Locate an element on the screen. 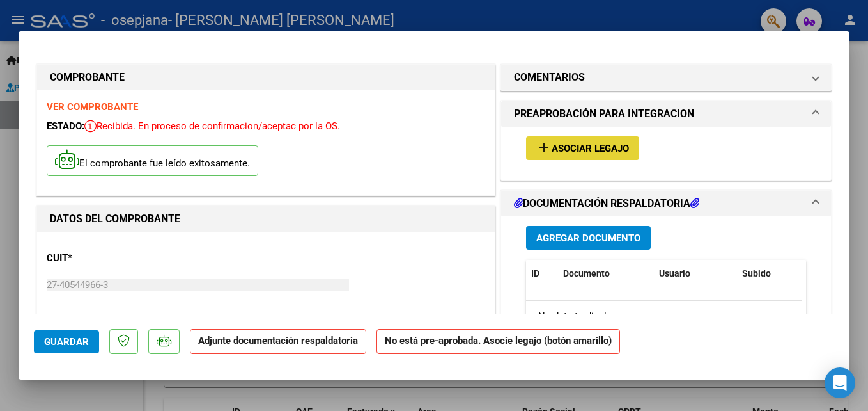 The width and height of the screenshot is (868, 411). h1: COMENTARIOS is located at coordinates (549, 78).